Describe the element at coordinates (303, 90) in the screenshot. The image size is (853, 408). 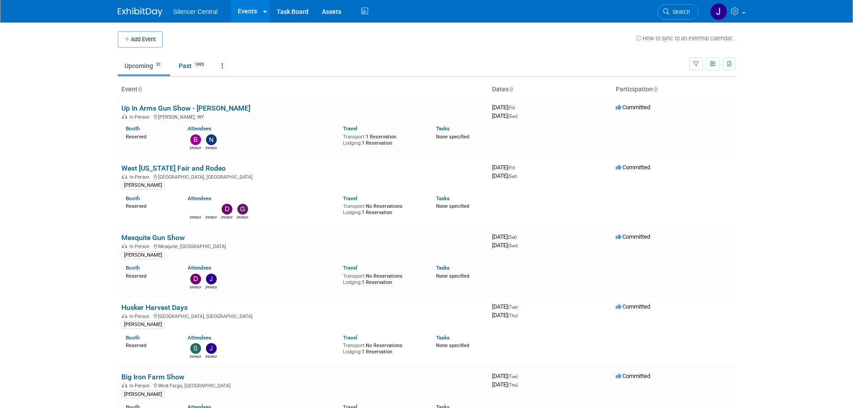
I see `th: Event` at that location.